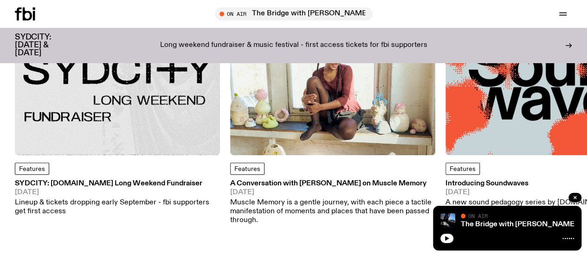 The height and width of the screenshot is (256, 587). What do you see at coordinates (333, 212) in the screenshot?
I see `p: Muscle Memory is a gentle journey, with each piece a tactile manifestation of moments and places ...` at bounding box center [333, 212].